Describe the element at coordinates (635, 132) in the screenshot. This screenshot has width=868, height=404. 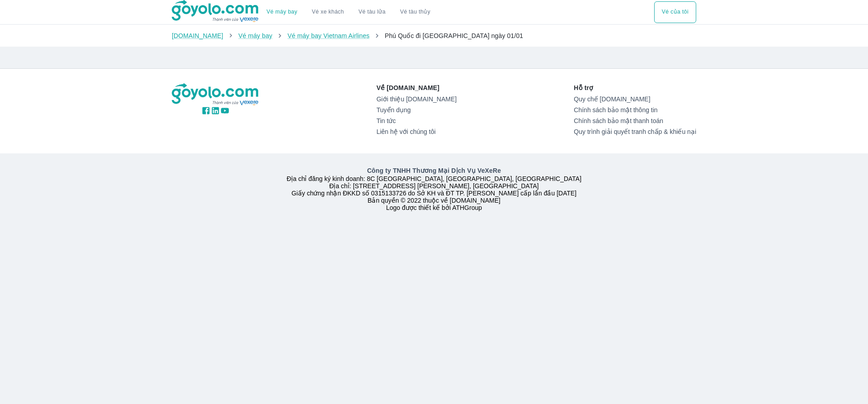
I see `a: Quy trình giải quyết tranh chấp & khiếu nại` at that location.